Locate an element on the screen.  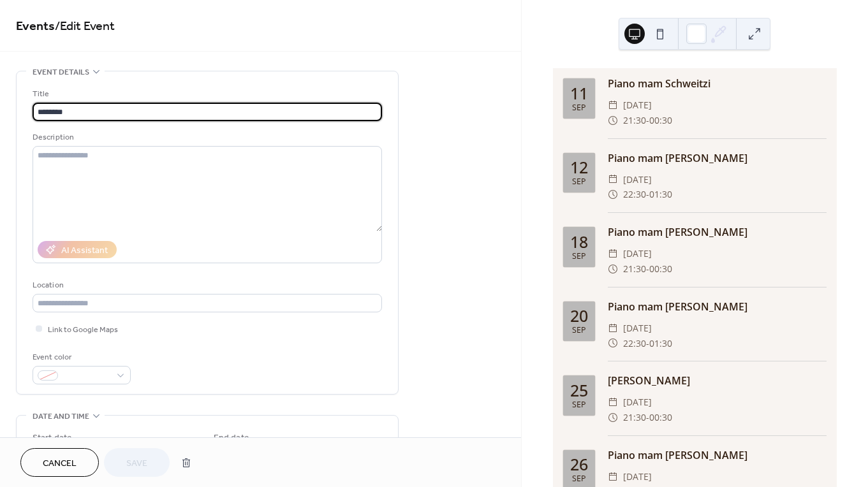
div: 12 is located at coordinates (579, 167).